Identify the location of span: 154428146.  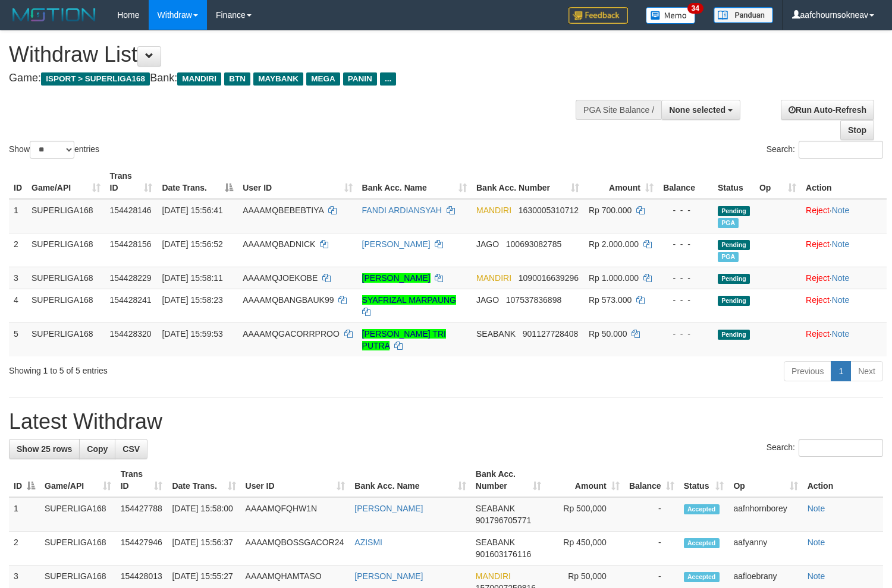
(131, 211).